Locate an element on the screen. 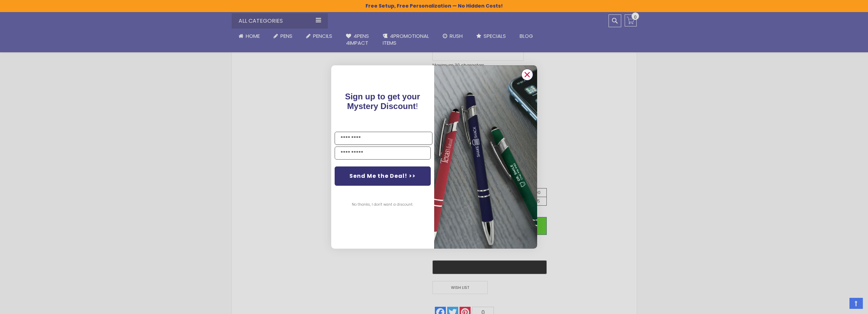 The image size is (868, 314). img: pop-up-image is located at coordinates (486, 157).